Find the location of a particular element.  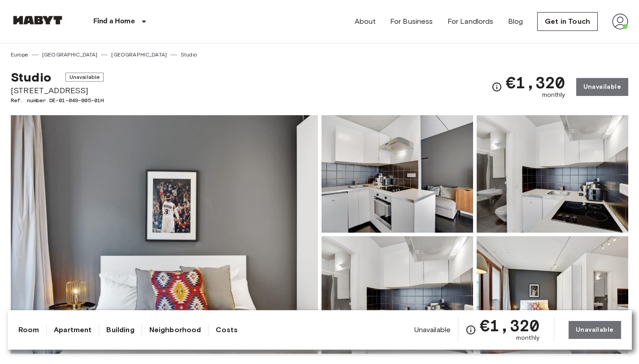

a: Europe is located at coordinates (19, 55).